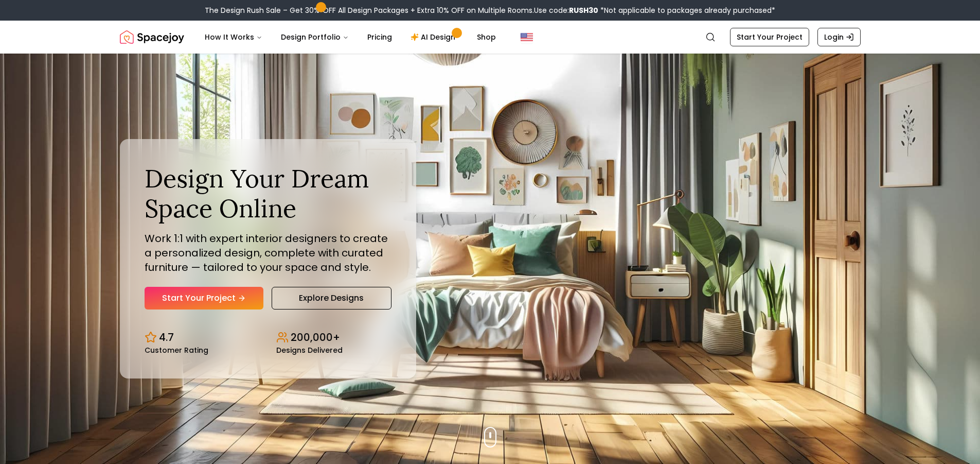 This screenshot has width=980, height=464. Describe the element at coordinates (687, 10) in the screenshot. I see `span: *Not applicable to packages already purchased*` at that location.